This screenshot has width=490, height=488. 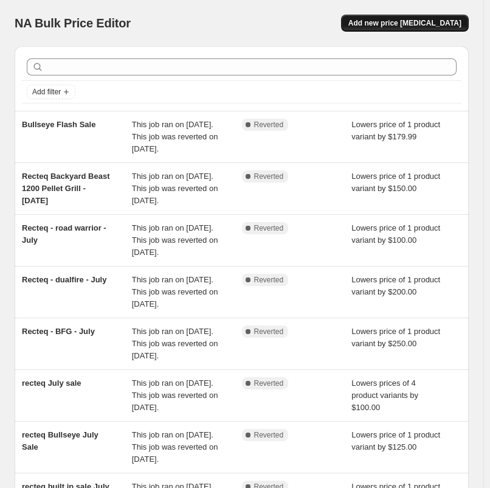 I want to click on button: Add filter, so click(x=51, y=92).